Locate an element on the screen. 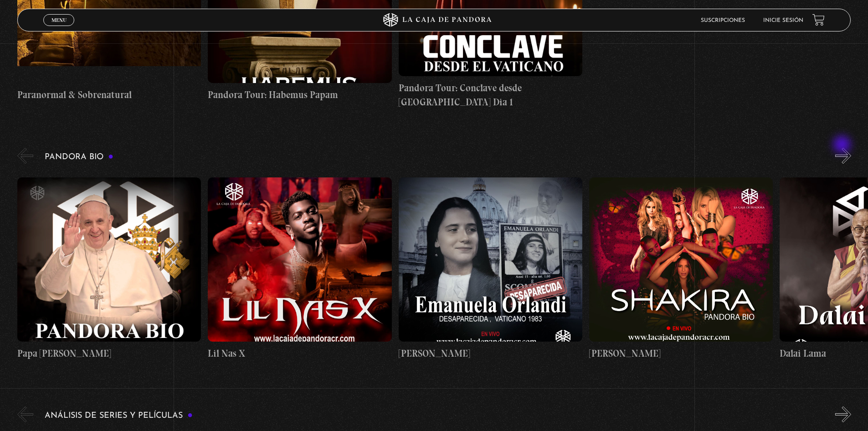  span: Cerrar is located at coordinates (58, 28).